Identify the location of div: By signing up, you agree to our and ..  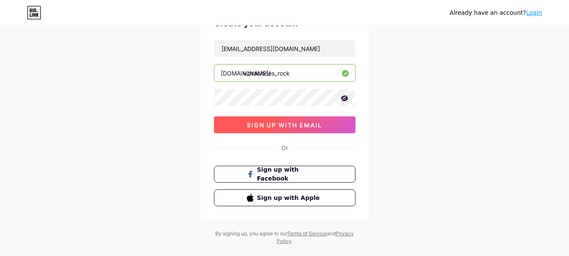
(285, 237).